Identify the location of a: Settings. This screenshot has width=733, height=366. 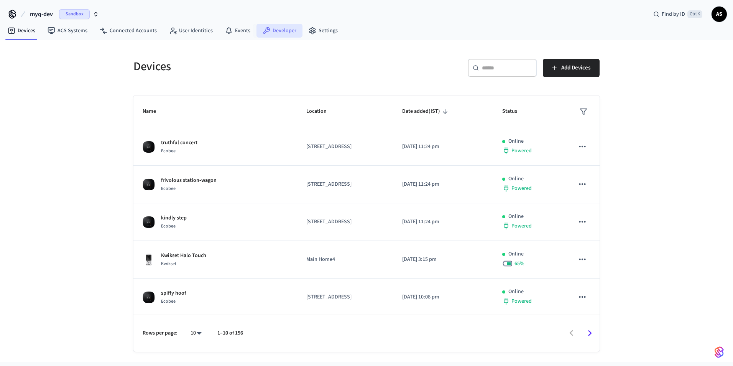
(323, 31).